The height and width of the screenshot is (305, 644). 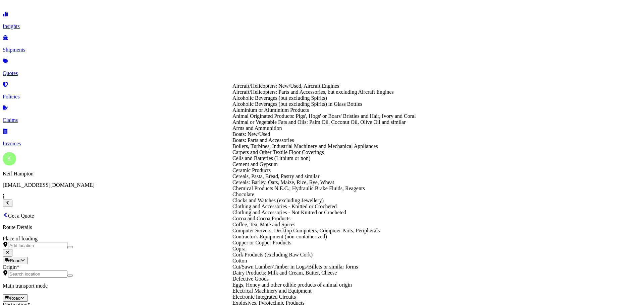 What do you see at coordinates (324, 123) in the screenshot?
I see `div: Animal or Vegetable Fats and Oils: Palm Oil, Coconut Oil, Olive Oil and similar` at bounding box center [324, 123].